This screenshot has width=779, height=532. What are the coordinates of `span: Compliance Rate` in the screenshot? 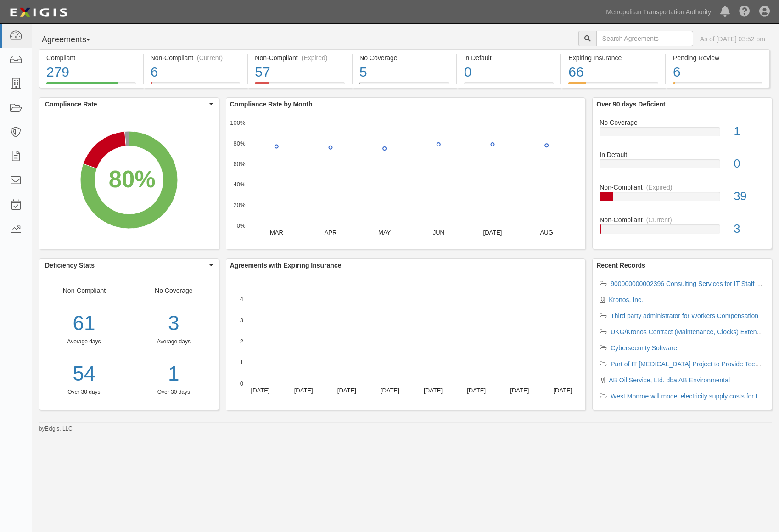 It's located at (126, 104).